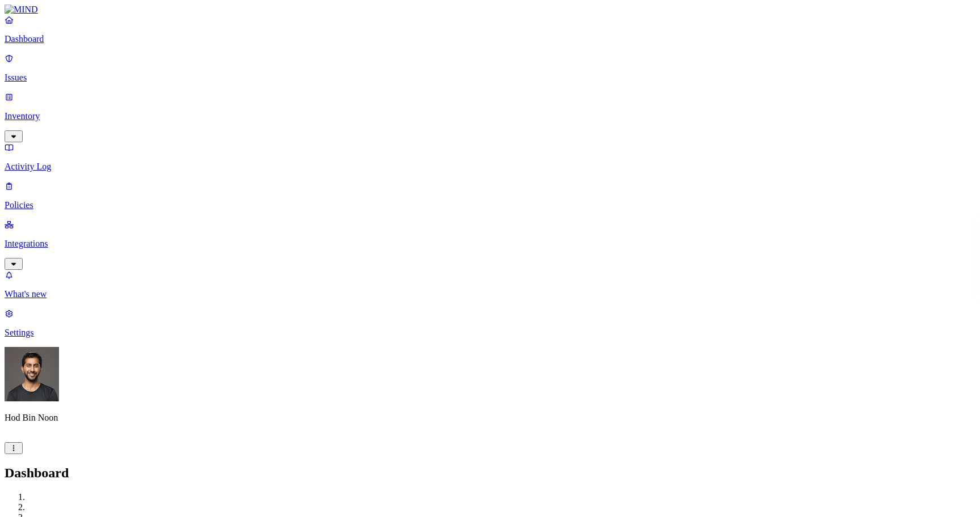 The image size is (980, 517). Describe the element at coordinates (490, 195) in the screenshot. I see `a: Policies` at that location.